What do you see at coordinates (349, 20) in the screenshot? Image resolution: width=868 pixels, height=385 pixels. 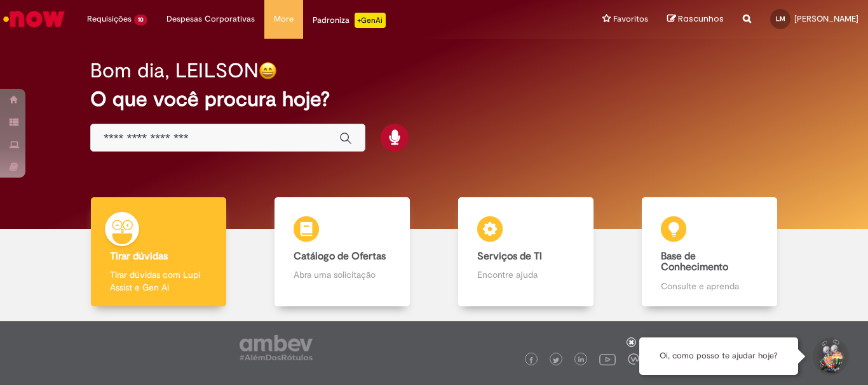 I see `div: Padroniza` at bounding box center [349, 20].